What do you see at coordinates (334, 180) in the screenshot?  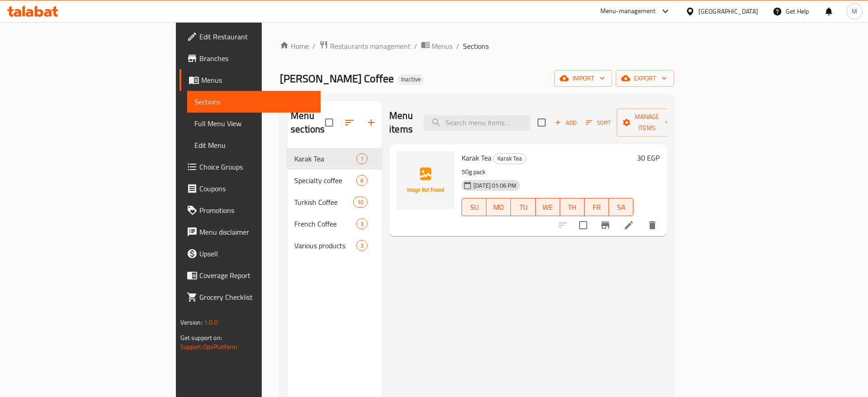 I see `div: Specialty coffee6` at bounding box center [334, 180].